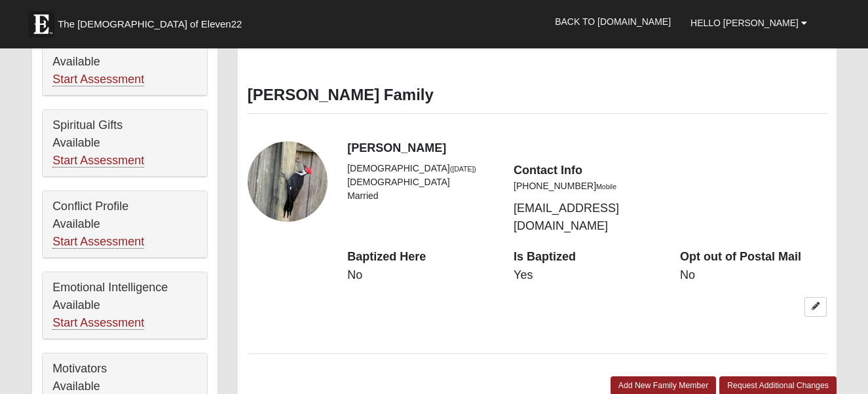 The width and height of the screenshot is (868, 394). Describe the element at coordinates (125, 306) in the screenshot. I see `div: Emotional Intelligence Available` at that location.